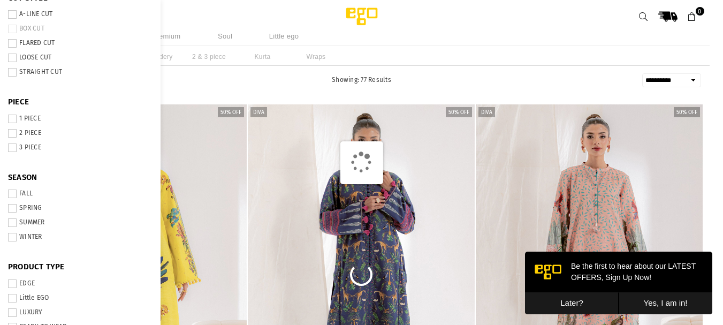 The width and height of the screenshot is (723, 325). What do you see at coordinates (80, 72) in the screenshot?
I see `label: STRAIGHT CUT` at bounding box center [80, 72].